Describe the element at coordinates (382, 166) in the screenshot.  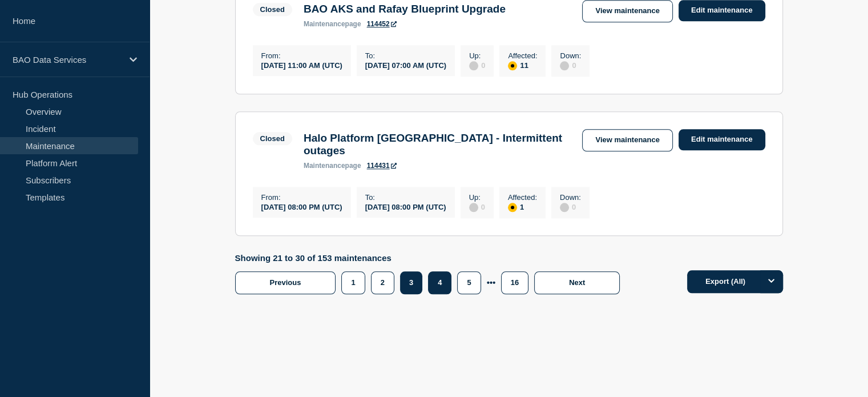
I see `a: 114431` at that location.